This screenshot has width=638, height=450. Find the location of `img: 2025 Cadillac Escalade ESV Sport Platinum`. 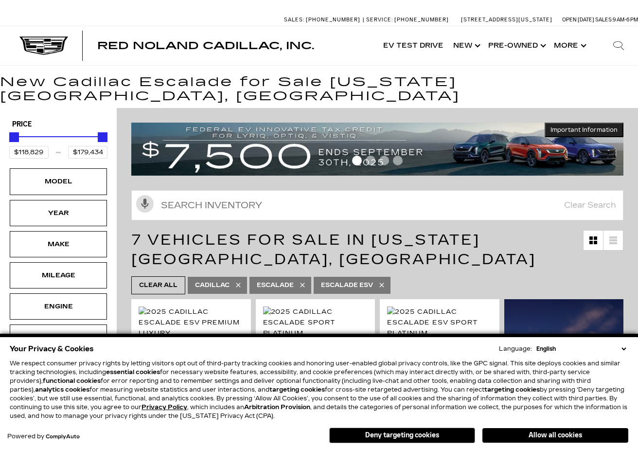

img: 2025 Cadillac Escalade ESV Sport Platinum is located at coordinates (440, 322).